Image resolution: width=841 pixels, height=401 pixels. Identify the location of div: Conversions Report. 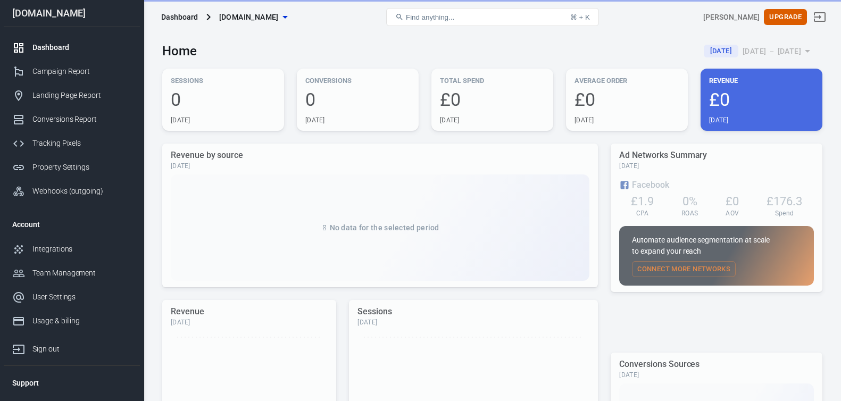
(82, 119).